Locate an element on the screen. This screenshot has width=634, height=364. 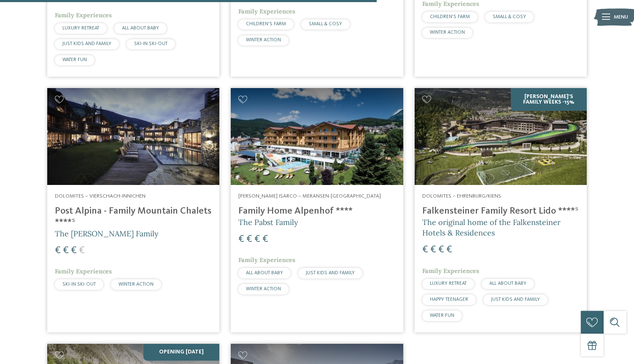
span: HAPPY TEENAGER is located at coordinates (449, 299).